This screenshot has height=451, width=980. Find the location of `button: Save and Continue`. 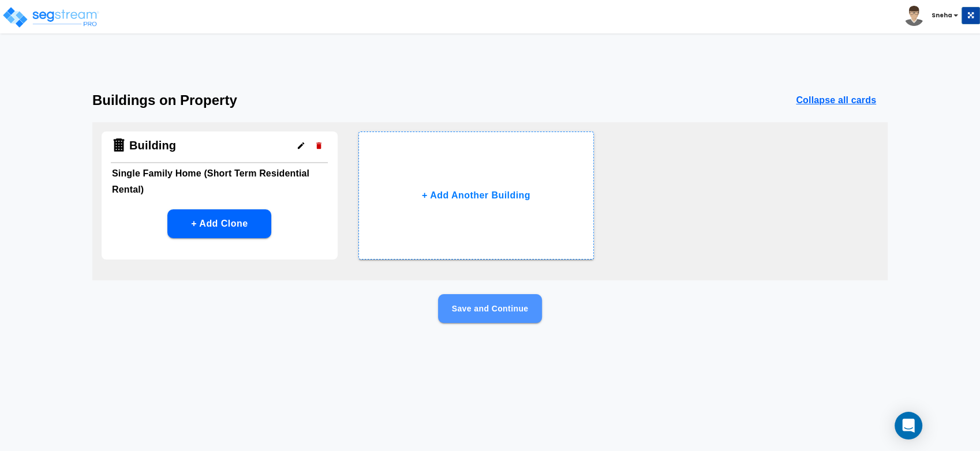

button: Save and Continue is located at coordinates (490, 308).